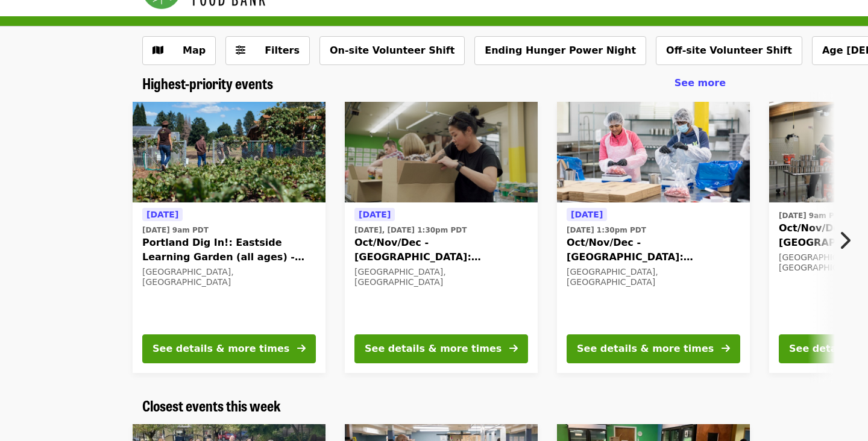 This screenshot has height=441, width=868. What do you see at coordinates (194, 50) in the screenshot?
I see `span: Map` at bounding box center [194, 50].